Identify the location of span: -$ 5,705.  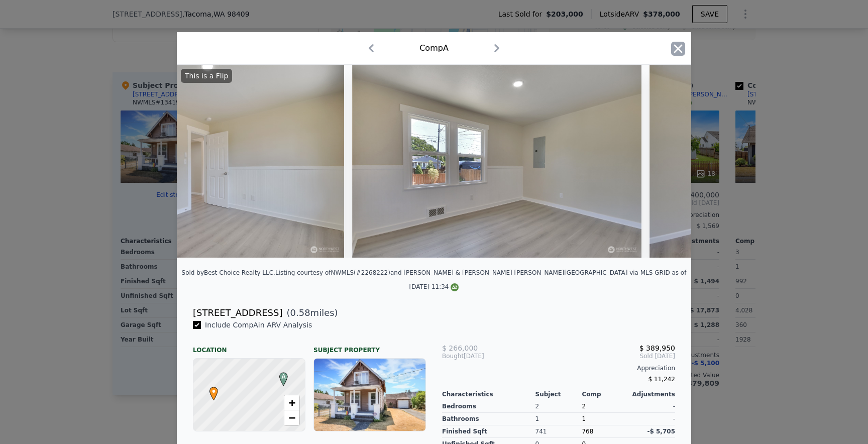
(661, 431).